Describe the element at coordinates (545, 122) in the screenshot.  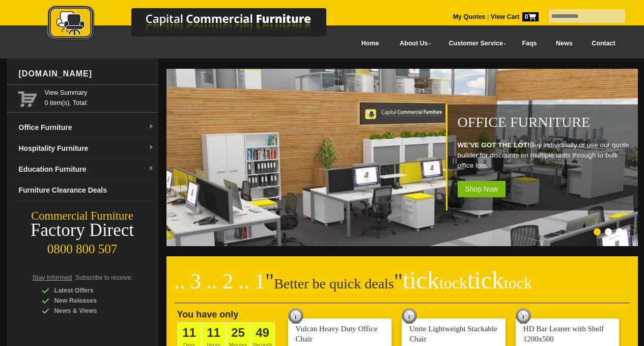
I see `h1: Office Furniture` at that location.